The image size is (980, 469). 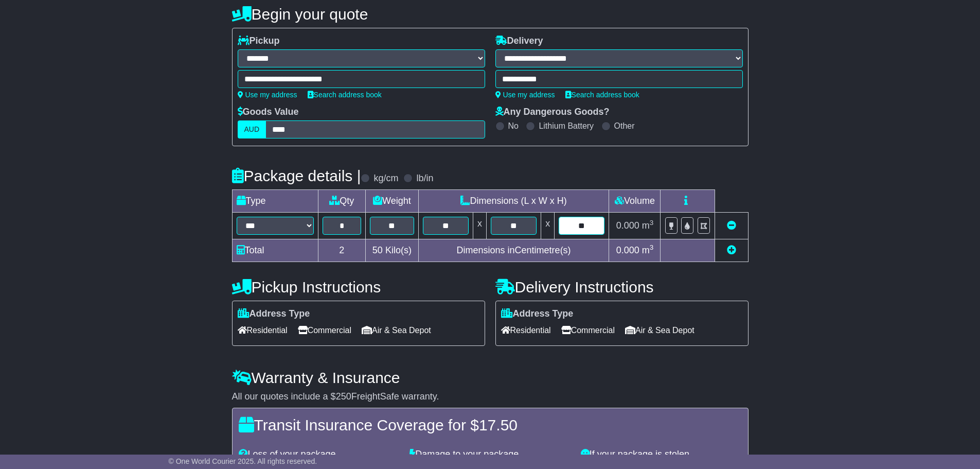 I want to click on label: Any Dangerous Goods?, so click(x=553, y=112).